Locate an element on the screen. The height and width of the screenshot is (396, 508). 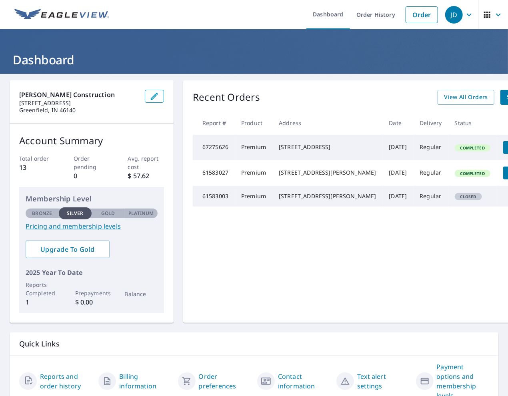
p: Total order is located at coordinates (37, 158).